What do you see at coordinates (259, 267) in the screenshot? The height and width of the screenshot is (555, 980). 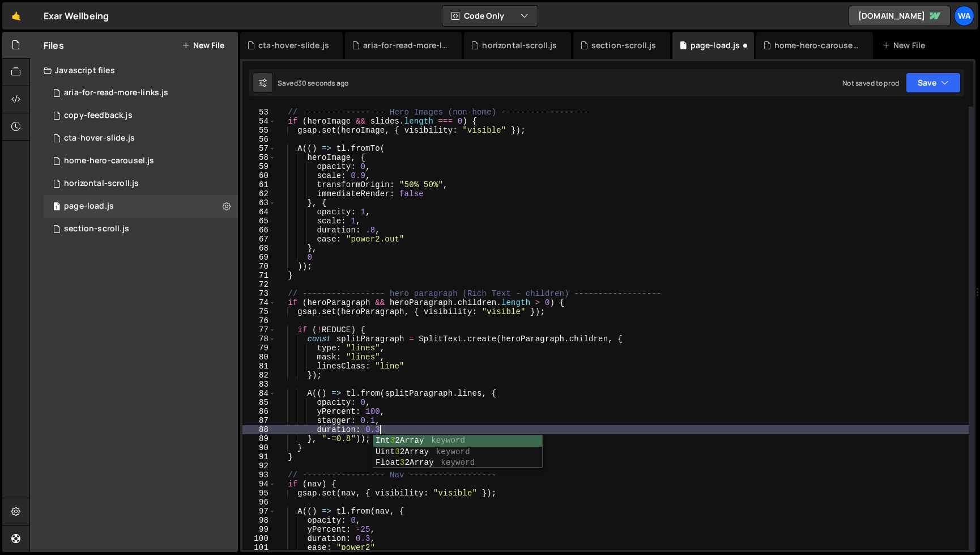 I see `div: 70` at bounding box center [259, 267].